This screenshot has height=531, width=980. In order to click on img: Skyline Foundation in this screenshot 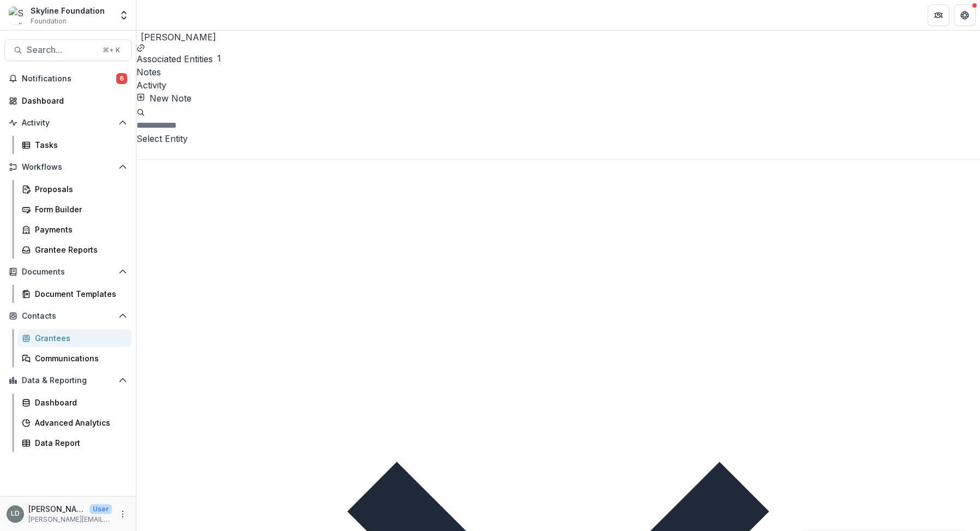, I will do `click(18, 16)`.